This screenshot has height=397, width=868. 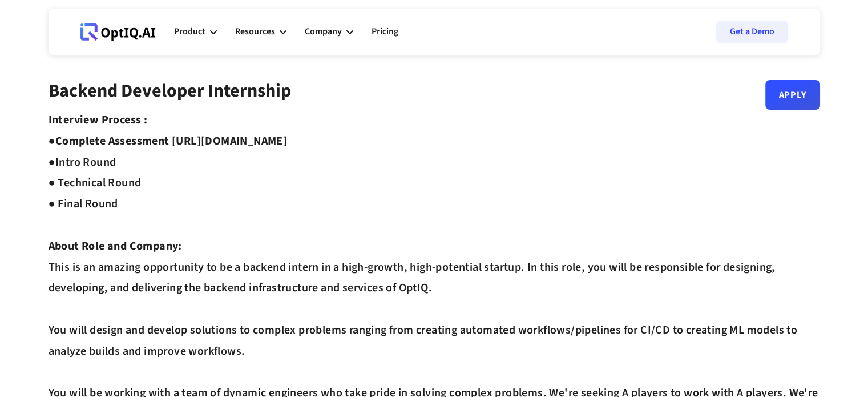 What do you see at coordinates (98, 120) in the screenshot?
I see `strong: Interview Process :` at bounding box center [98, 120].